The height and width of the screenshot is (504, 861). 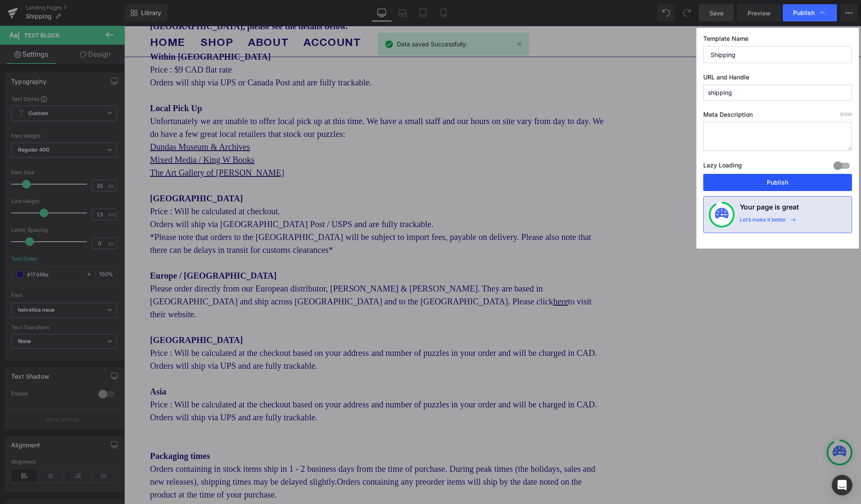 What do you see at coordinates (804, 13) in the screenshot?
I see `span: Publish` at bounding box center [804, 13].